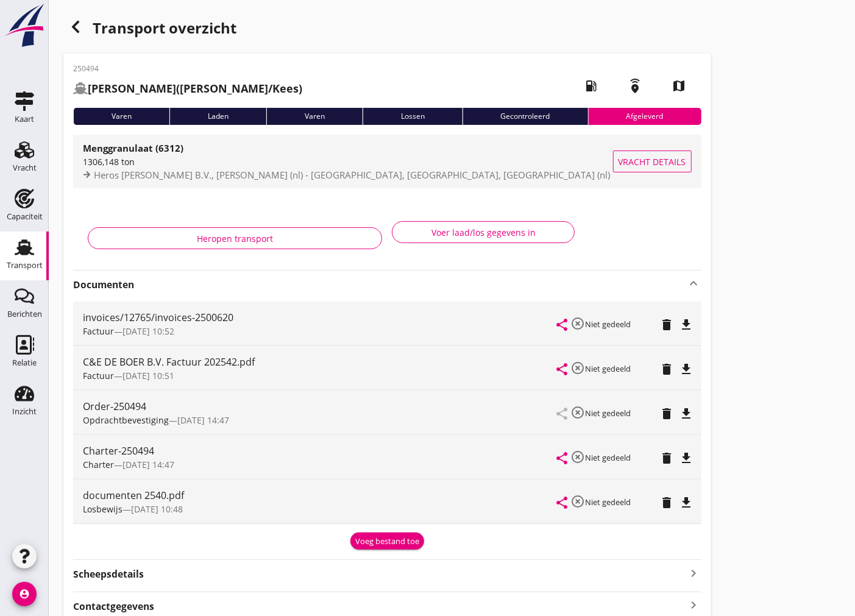 Image resolution: width=855 pixels, height=616 pixels. Describe the element at coordinates (380, 285) in the screenshot. I see `strong: Documenten` at that location.